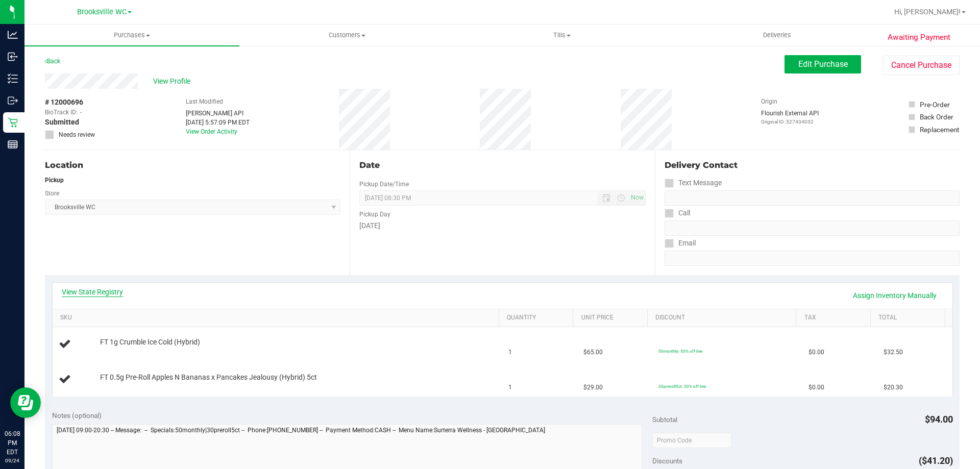 The width and height of the screenshot is (980, 469). Describe the element at coordinates (812, 165) in the screenshot. I see `div: Delivery Contact` at that location.